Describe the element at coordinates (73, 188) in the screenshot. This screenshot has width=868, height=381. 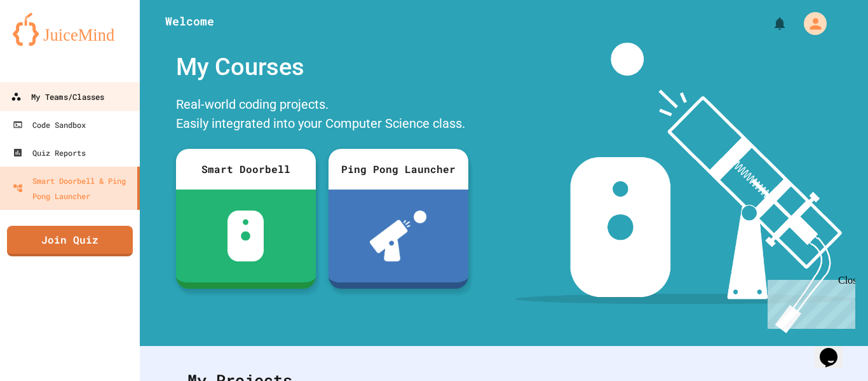
I see `div: Smart Doorbell & Ping Pong Launcher` at that location.